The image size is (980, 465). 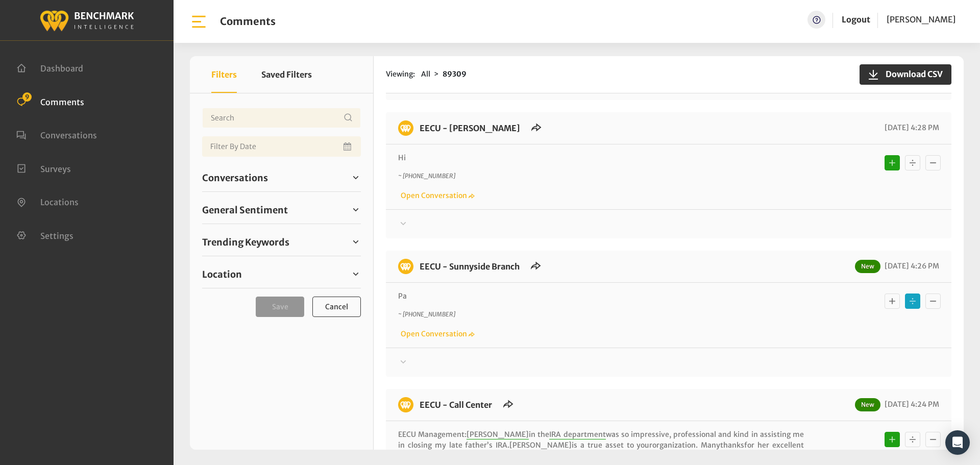 I want to click on span: Download CSV, so click(x=911, y=74).